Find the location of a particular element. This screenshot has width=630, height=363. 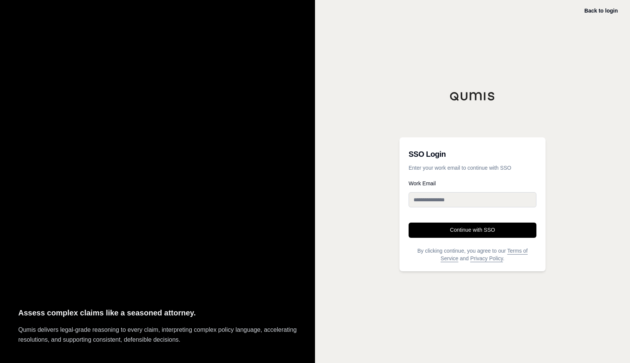

p: Assess complex claims like a seasoned attorney. is located at coordinates (158, 313).